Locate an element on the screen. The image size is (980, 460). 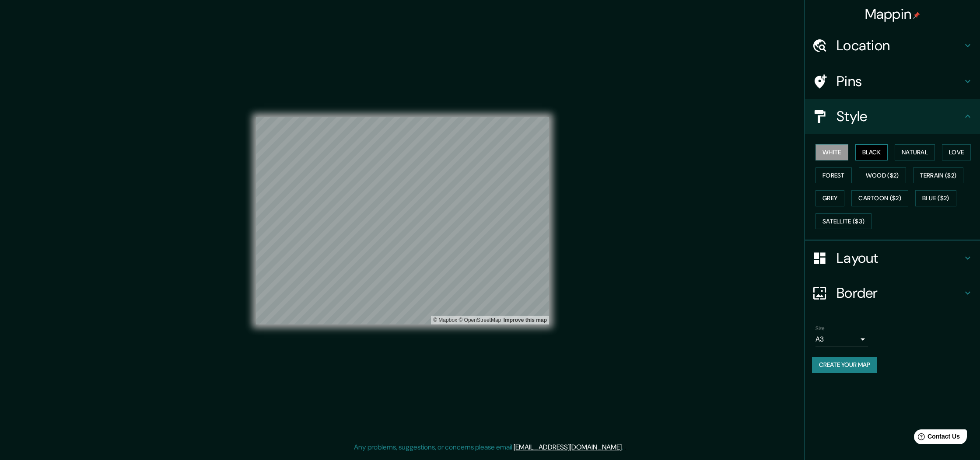
div: Border is located at coordinates (892, 293).